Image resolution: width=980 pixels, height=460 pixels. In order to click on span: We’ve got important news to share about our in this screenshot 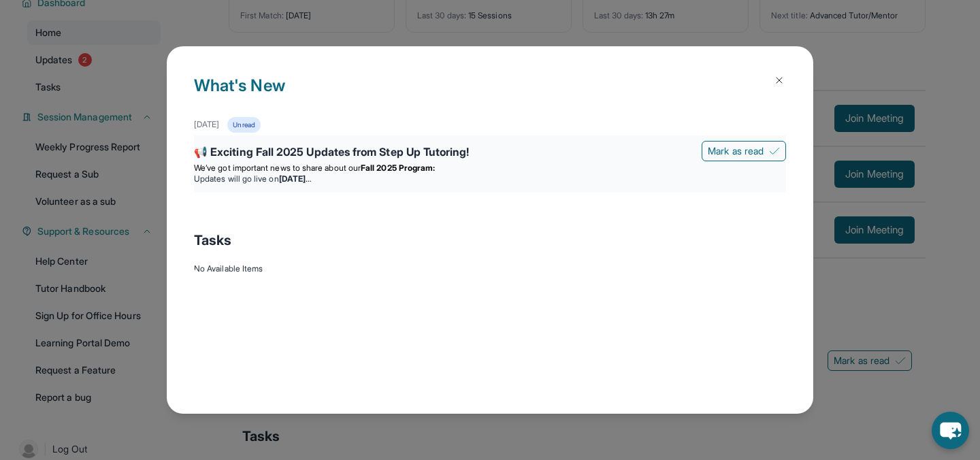, I will do `click(277, 167)`.